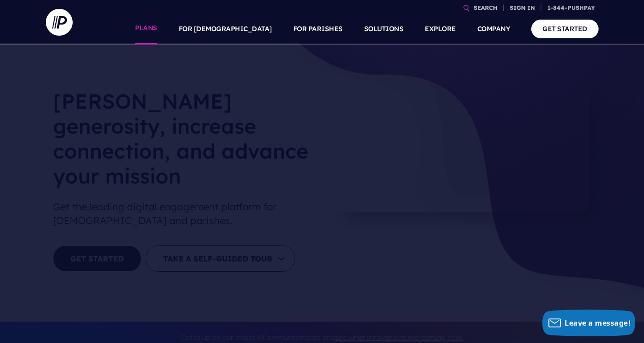 Image resolution: width=644 pixels, height=343 pixels. What do you see at coordinates (598, 323) in the screenshot?
I see `span: Leave a message!` at bounding box center [598, 323].